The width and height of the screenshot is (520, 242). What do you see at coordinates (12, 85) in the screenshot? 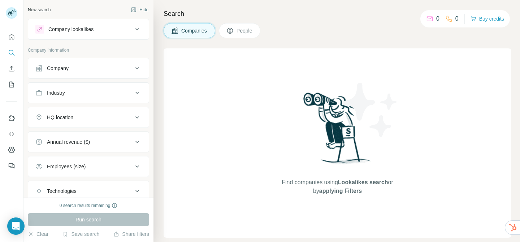
I see `button: My lists` at bounding box center [12, 85].